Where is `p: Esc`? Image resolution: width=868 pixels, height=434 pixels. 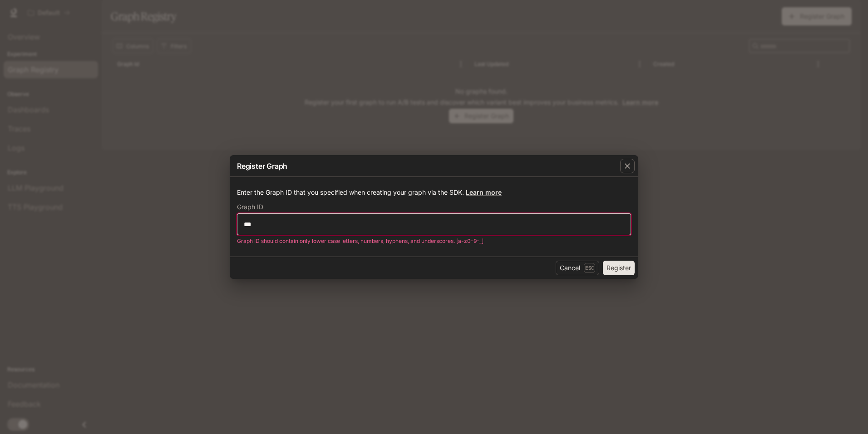 p: Esc is located at coordinates (590, 268).